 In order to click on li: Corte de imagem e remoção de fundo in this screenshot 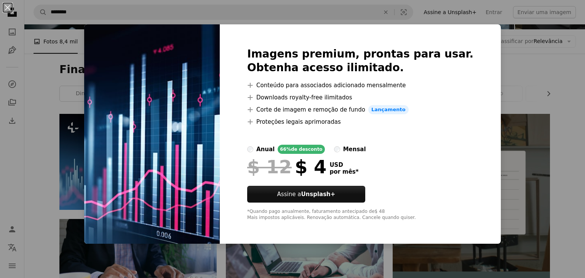, I will do `click(360, 110)`.